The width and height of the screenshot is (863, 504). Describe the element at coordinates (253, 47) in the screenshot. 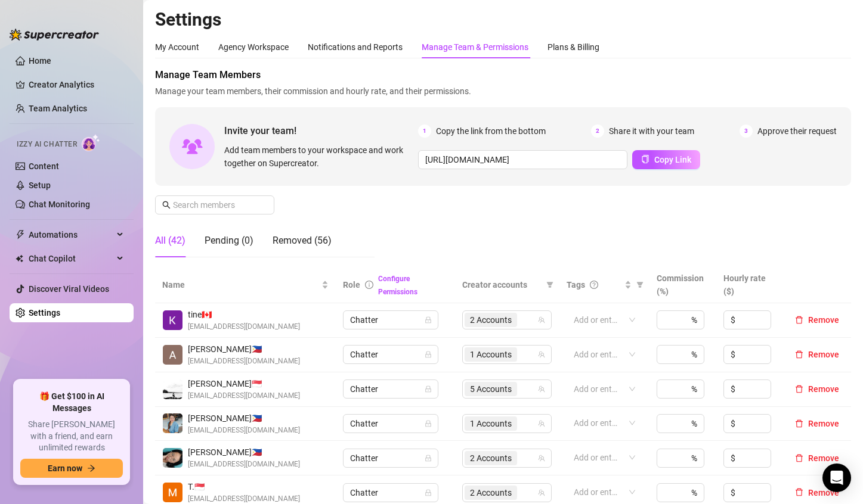

I see `div: Agency Workspace` at that location.